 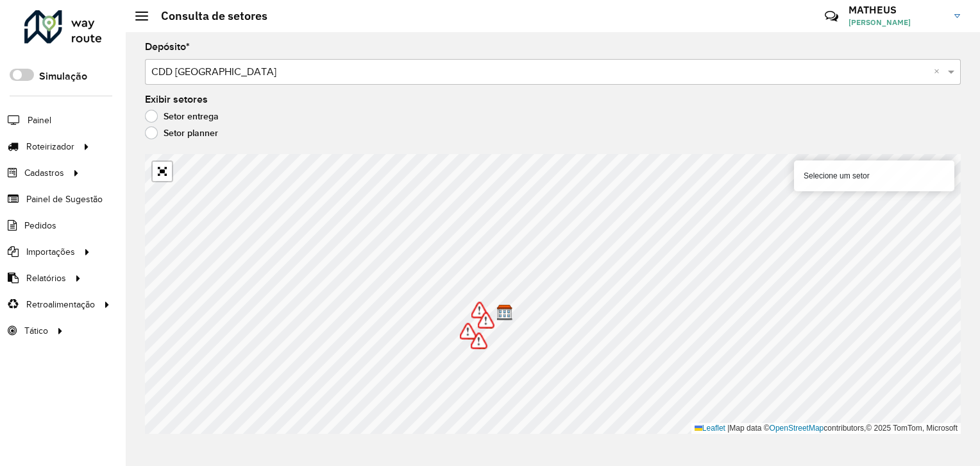 I want to click on span: Clear all, so click(x=939, y=72).